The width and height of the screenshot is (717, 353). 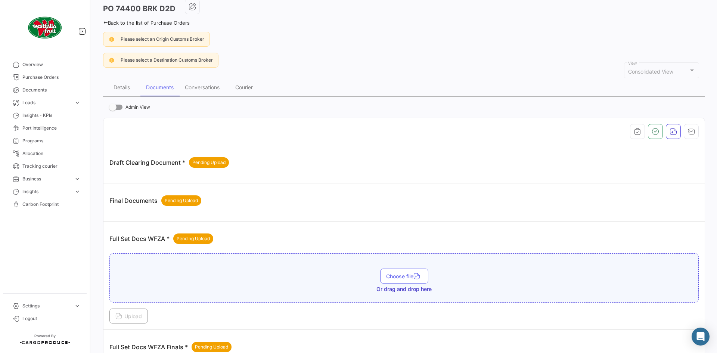 What do you see at coordinates (163, 39) in the screenshot?
I see `span: Please select an Origin Customs Broker` at bounding box center [163, 39].